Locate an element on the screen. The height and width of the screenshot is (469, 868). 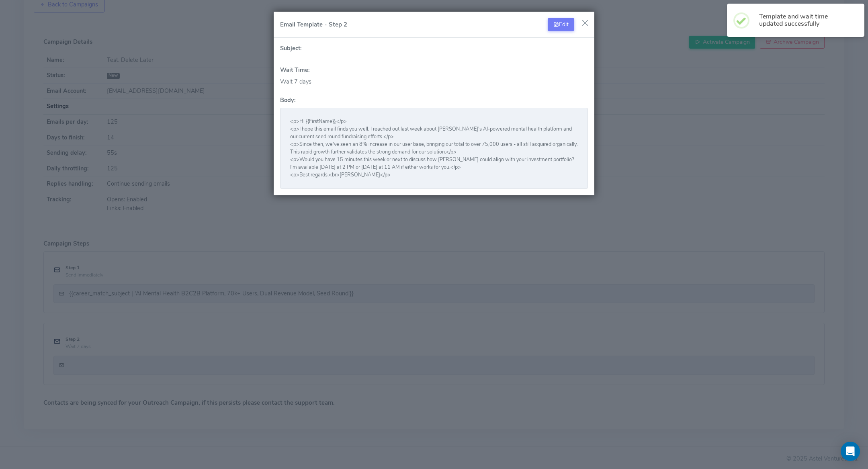
button: Edit is located at coordinates (561, 25).